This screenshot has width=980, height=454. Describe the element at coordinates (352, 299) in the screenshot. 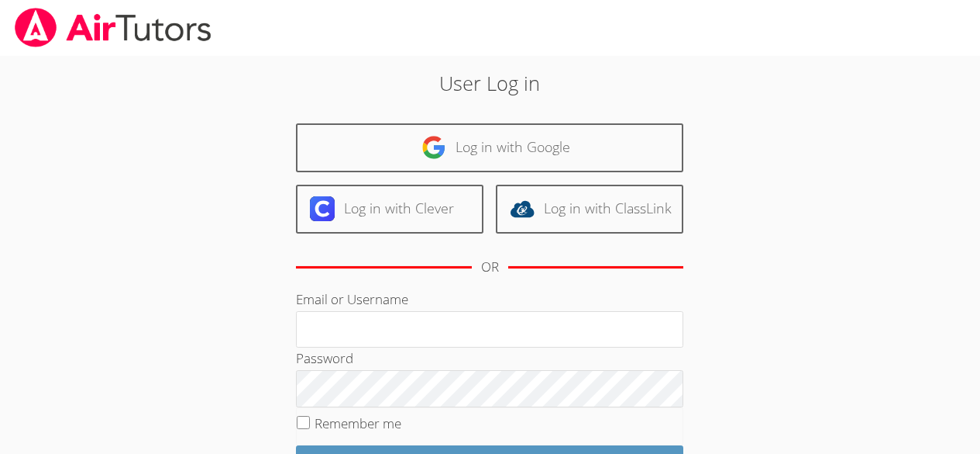

I see `label: Email or Username` at that location.